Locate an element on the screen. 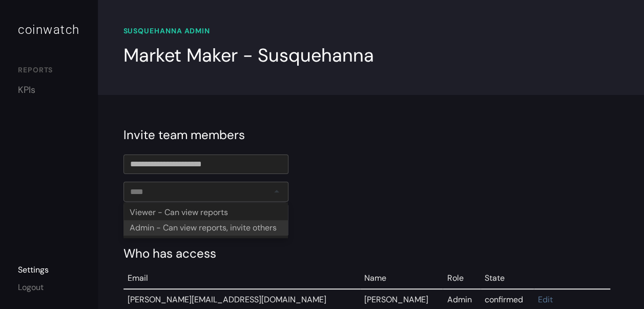 This screenshot has height=309, width=644. div: Market Maker - Susquehanna is located at coordinates (249, 55).